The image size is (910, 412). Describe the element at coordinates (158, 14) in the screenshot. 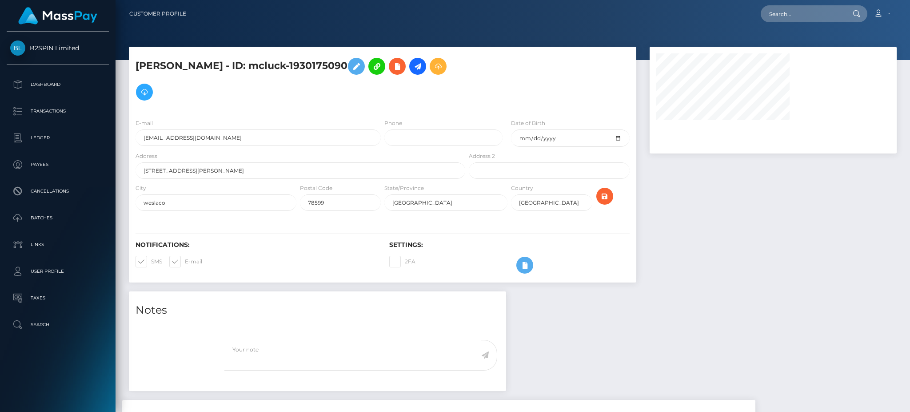

I see `a: Customer Profile` at that location.